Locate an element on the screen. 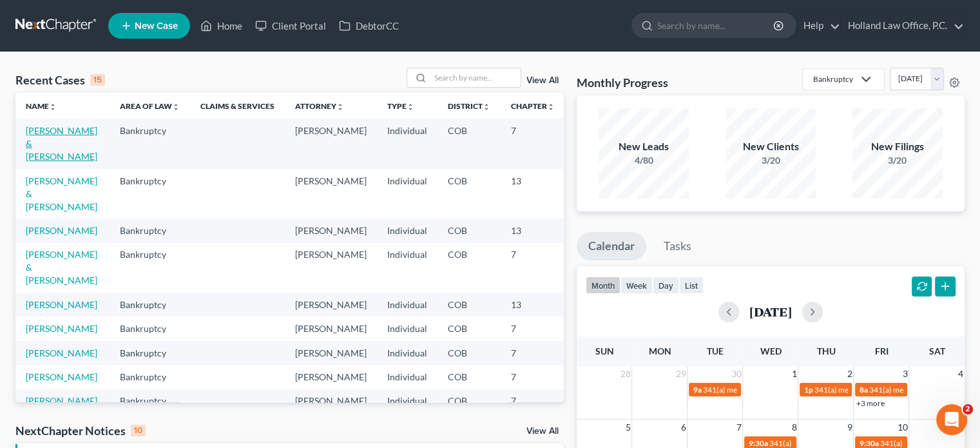 This screenshot has height=448, width=980. span: 6 is located at coordinates (683, 427).